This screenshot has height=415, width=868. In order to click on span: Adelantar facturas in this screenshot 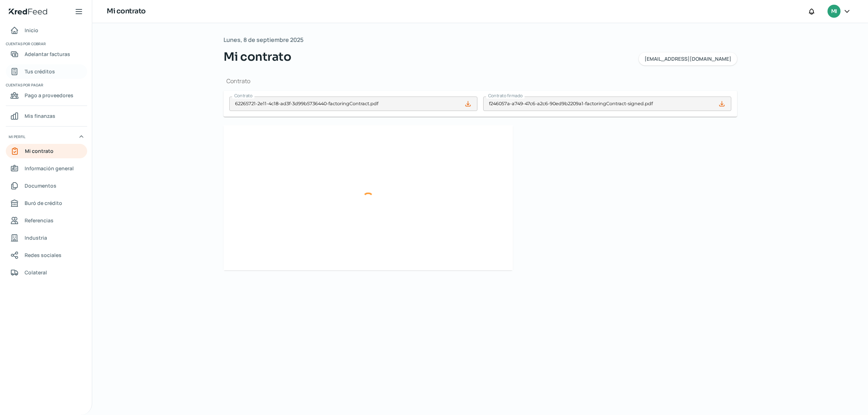, I will do `click(47, 54)`.